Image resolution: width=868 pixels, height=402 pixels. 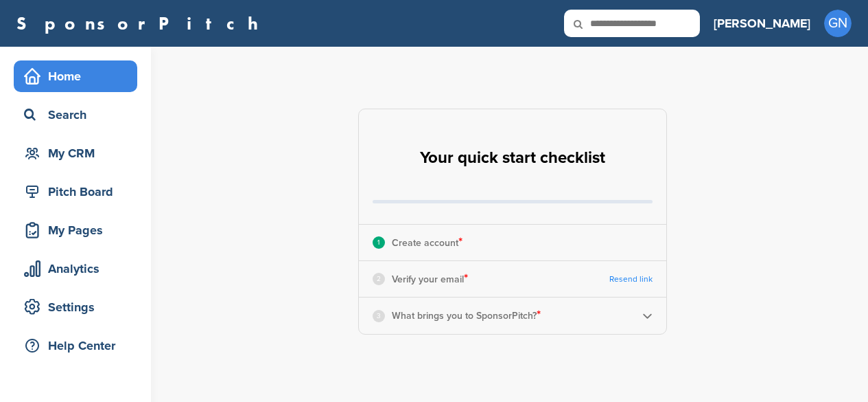 I want to click on p: Create account, so click(x=427, y=242).